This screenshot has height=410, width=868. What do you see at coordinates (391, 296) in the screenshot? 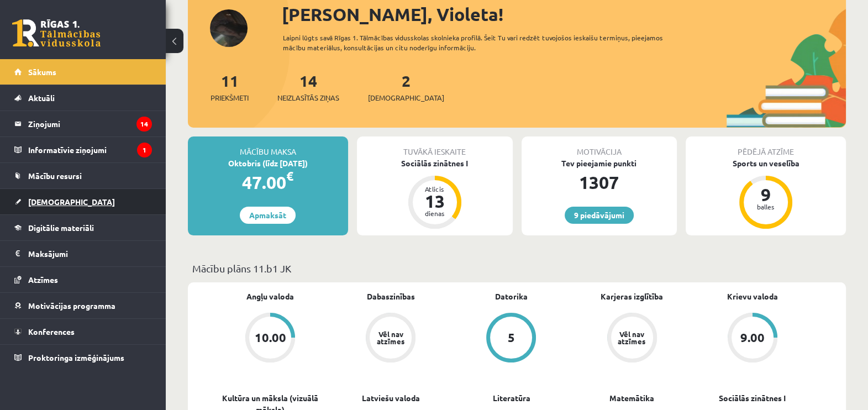
I see `a: Dabaszinības` at bounding box center [391, 296].